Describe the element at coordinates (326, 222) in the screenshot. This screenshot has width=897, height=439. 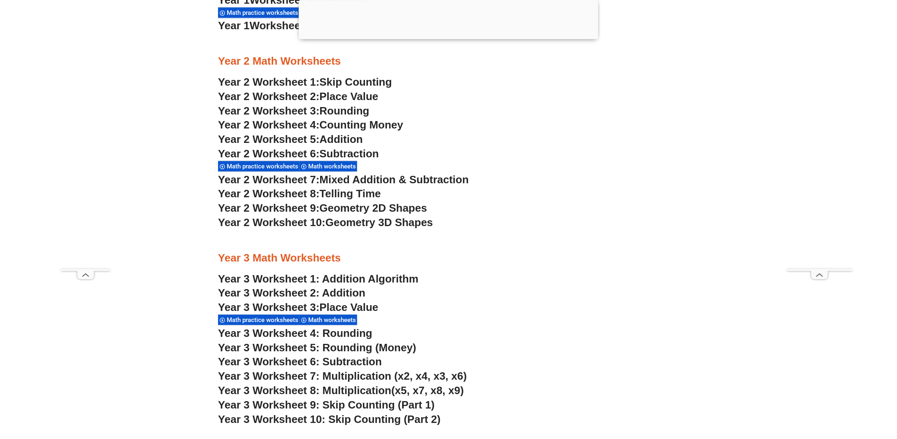
I see `a: Year 2 Worksheet 10:Geometry 3D Shapes` at that location.